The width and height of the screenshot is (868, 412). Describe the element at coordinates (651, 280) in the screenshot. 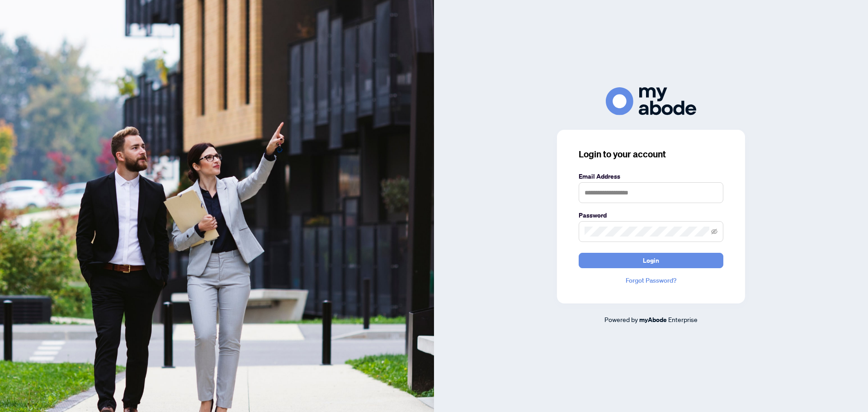

I see `a: Forgot Password?` at that location.